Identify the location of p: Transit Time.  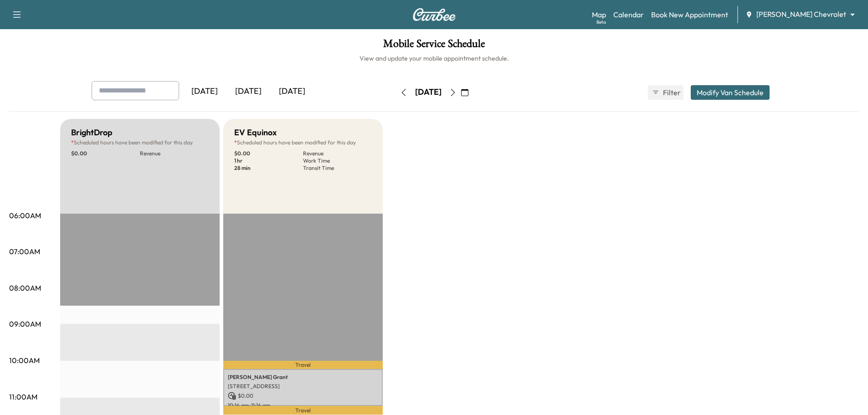
(337, 168).